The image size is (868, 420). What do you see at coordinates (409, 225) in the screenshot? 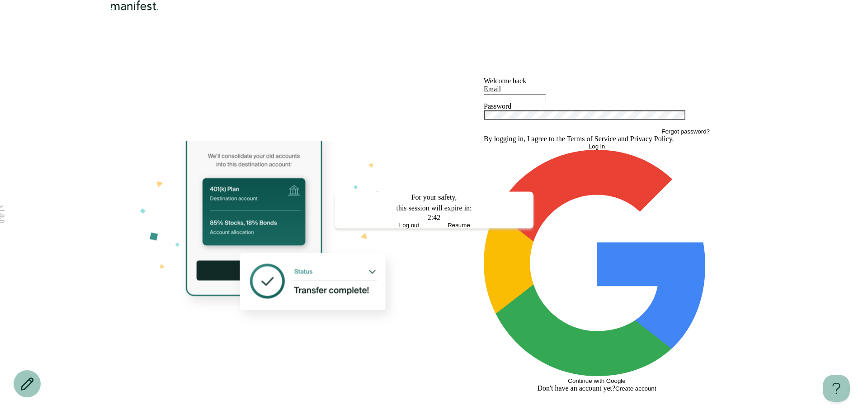
I see `span: Log out` at bounding box center [409, 225].